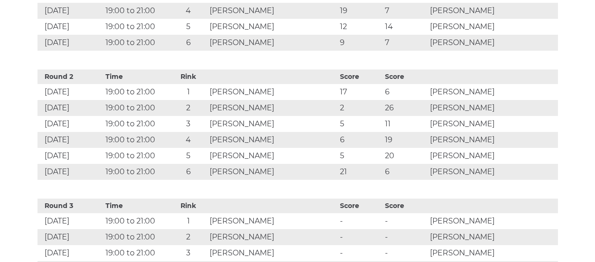 The height and width of the screenshot is (262, 595). What do you see at coordinates (405, 156) in the screenshot?
I see `td: 20` at bounding box center [405, 156].